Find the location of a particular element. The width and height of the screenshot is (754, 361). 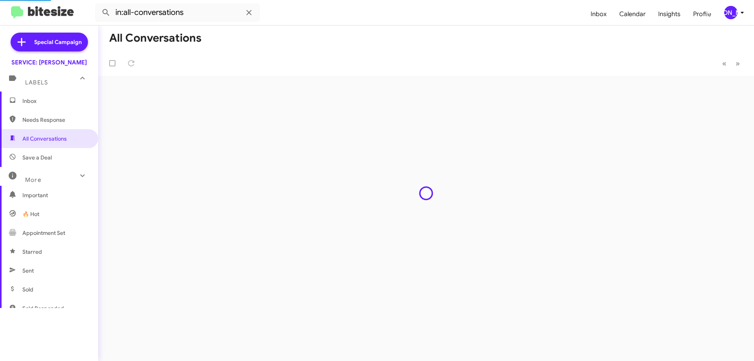

a: Calendar is located at coordinates (632, 14).